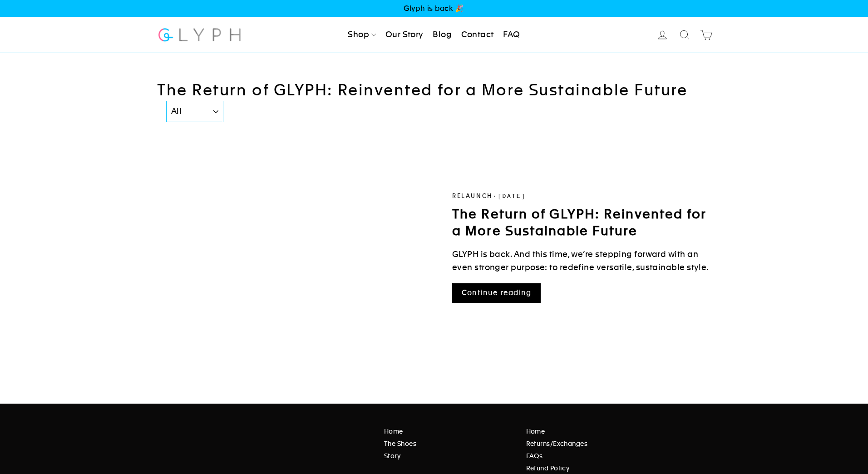 This screenshot has width=868, height=474. What do you see at coordinates (449, 444) in the screenshot?
I see `a: The Shoes` at bounding box center [449, 444].